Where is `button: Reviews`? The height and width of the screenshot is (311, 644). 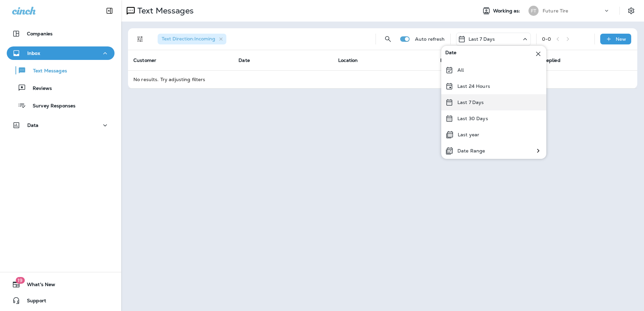
button: Reviews is located at coordinates (61, 88).